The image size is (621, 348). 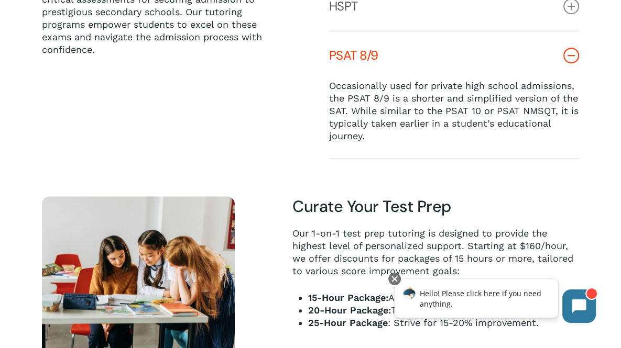 I want to click on li: : Strive for 15-20% improvement., so click(x=443, y=323).